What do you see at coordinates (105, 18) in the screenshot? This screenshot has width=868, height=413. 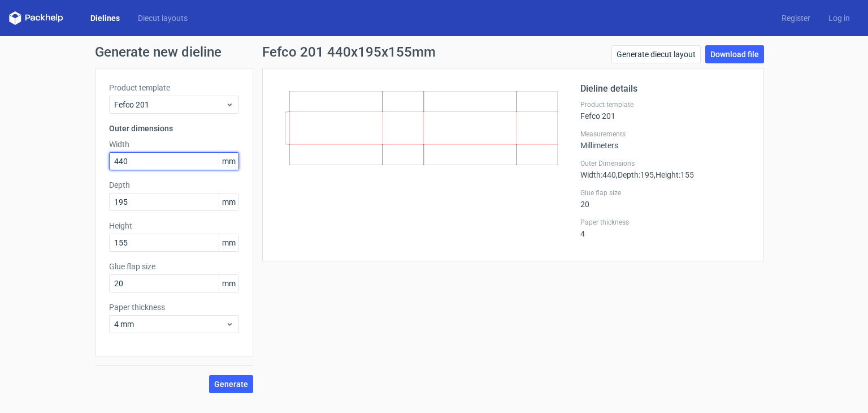 I see `a: Dielines` at bounding box center [105, 18].